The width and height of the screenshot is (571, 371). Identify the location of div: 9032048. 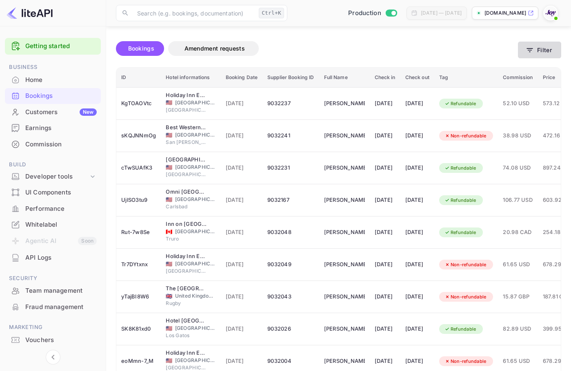
(290, 233).